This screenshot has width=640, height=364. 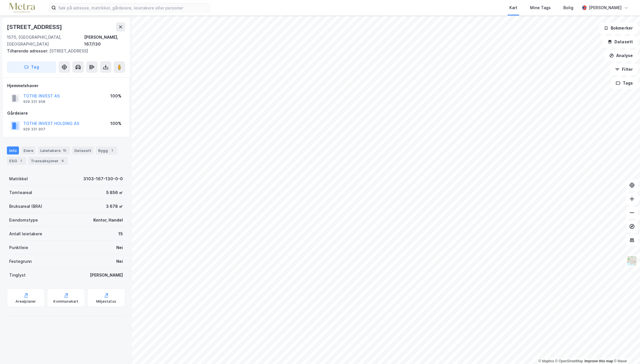 What do you see at coordinates (34, 102) in the screenshot?
I see `div: 929 331 958` at bounding box center [34, 102].